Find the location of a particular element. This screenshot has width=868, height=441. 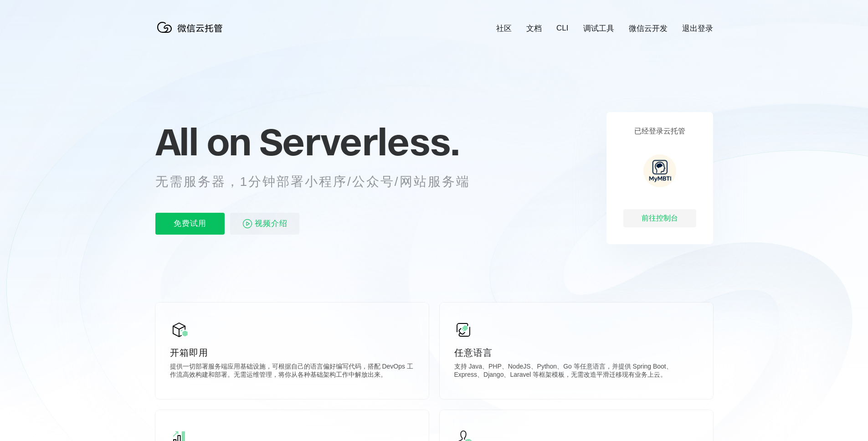

p: 任意语言 is located at coordinates (576, 353).